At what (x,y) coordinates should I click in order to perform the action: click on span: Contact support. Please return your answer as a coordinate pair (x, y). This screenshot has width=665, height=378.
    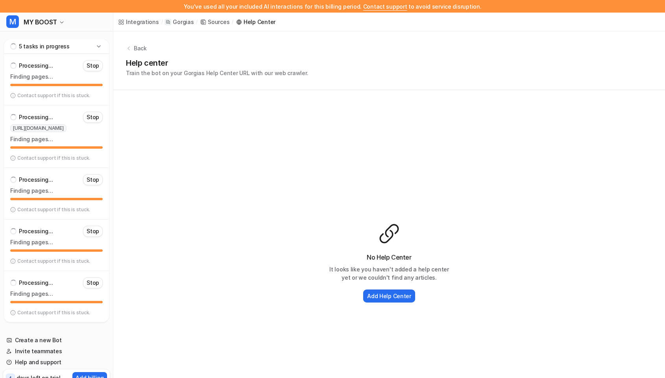
    Looking at the image, I should click on (385, 6).